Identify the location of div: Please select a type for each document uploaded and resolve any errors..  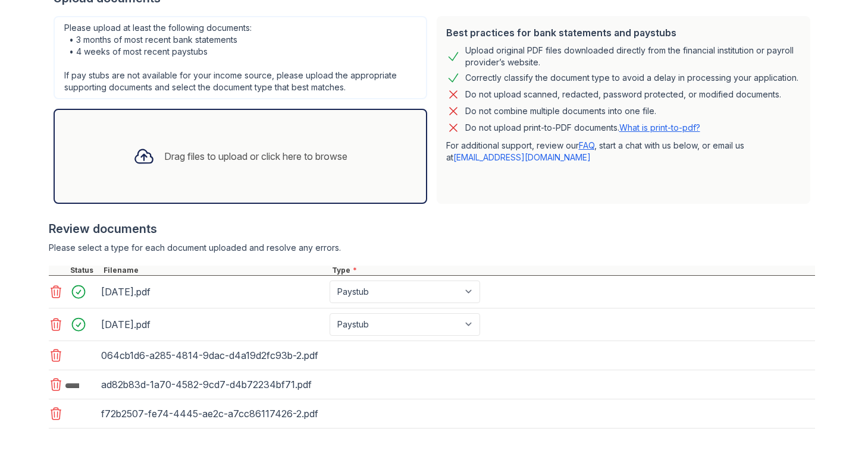
(432, 248).